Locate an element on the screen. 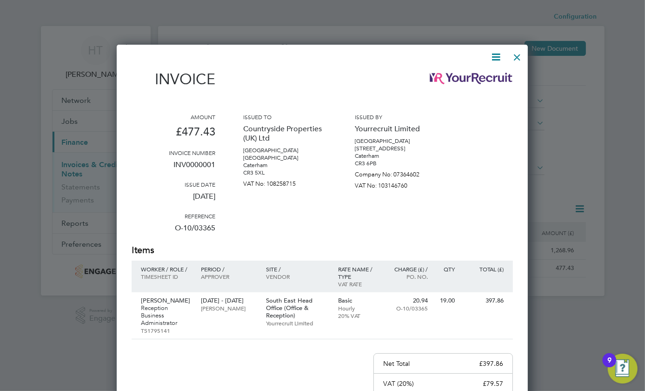 The width and height of the screenshot is (645, 391). p: CR3 5XL is located at coordinates (285, 172).